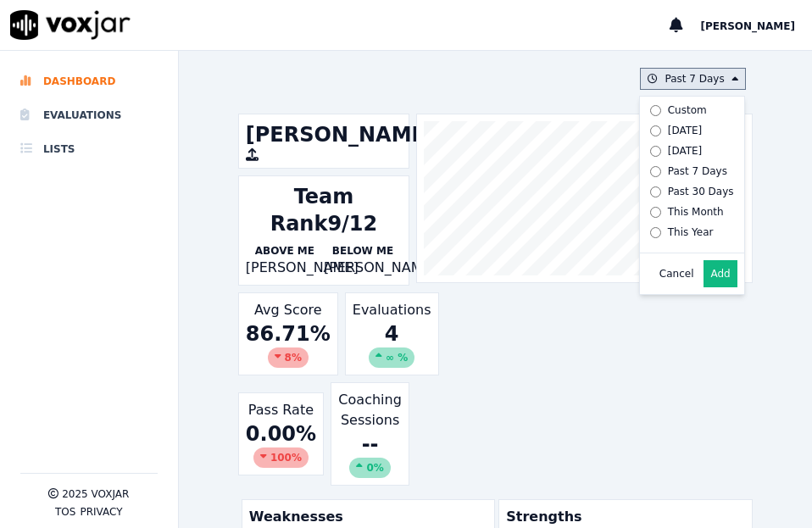 This screenshot has width=812, height=528. What do you see at coordinates (655, 233) in the screenshot?
I see `input: This Year` at bounding box center [655, 233].